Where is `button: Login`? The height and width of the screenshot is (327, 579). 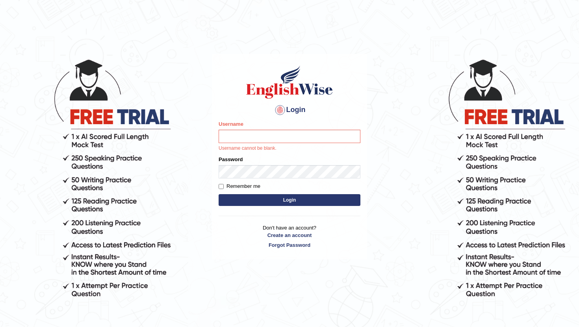 button: Login is located at coordinates (289, 200).